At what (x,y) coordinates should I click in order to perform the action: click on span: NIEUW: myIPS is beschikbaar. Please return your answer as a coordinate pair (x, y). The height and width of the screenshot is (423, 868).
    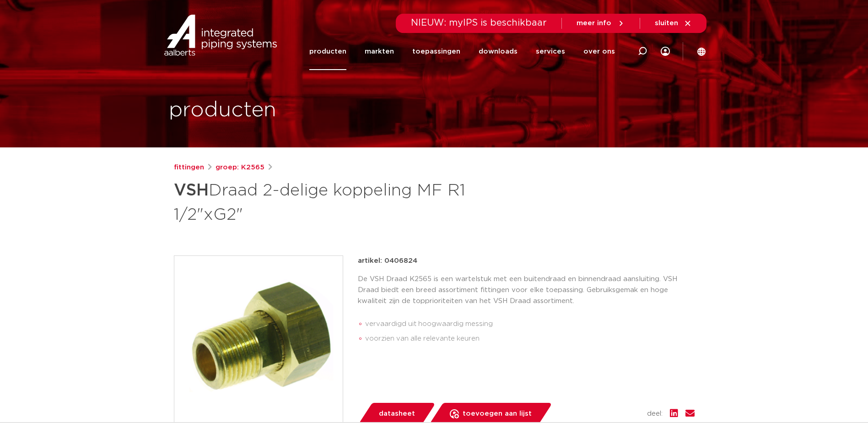
    Looking at the image, I should click on (478, 23).